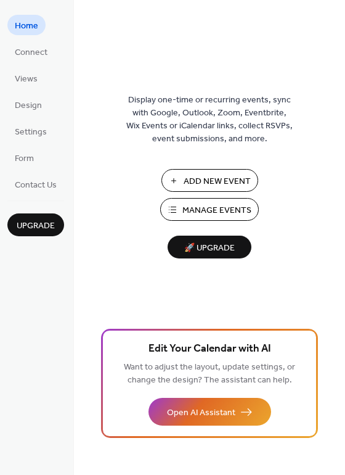 The height and width of the screenshot is (475, 345). I want to click on span: 🚀 Upgrade, so click(210, 248).